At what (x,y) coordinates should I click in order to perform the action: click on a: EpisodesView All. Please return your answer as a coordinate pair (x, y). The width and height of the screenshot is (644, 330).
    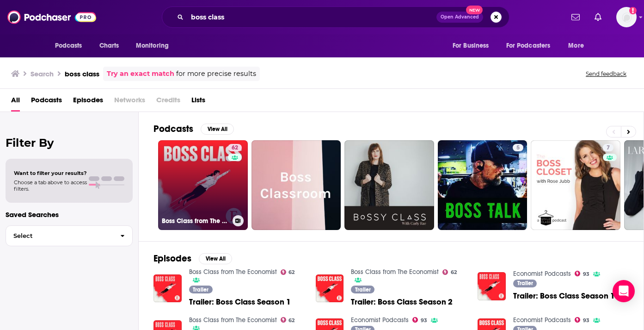
    Looking at the image, I should click on (193, 258).